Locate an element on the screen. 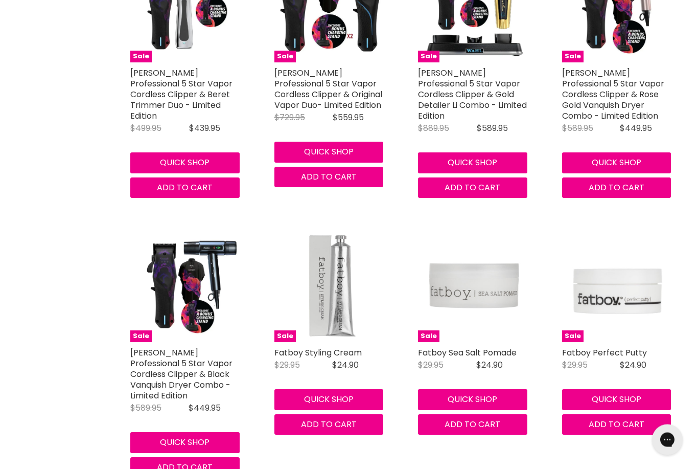 The height and width of the screenshot is (469, 698). span: $439.95 is located at coordinates (204, 128).